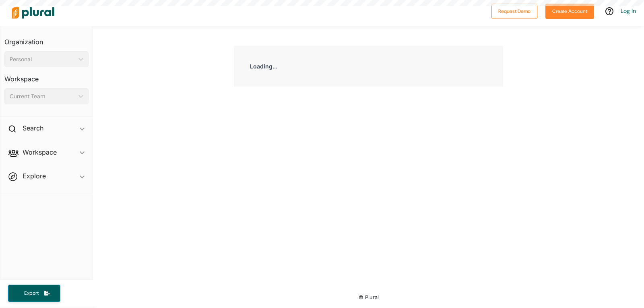  I want to click on div: Personal, so click(42, 59).